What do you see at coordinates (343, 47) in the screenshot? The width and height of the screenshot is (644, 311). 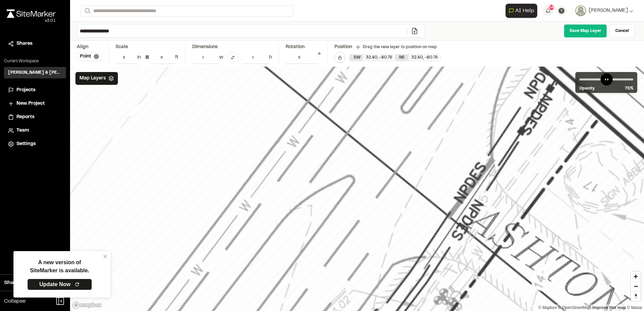 I see `div: Position` at bounding box center [343, 47].